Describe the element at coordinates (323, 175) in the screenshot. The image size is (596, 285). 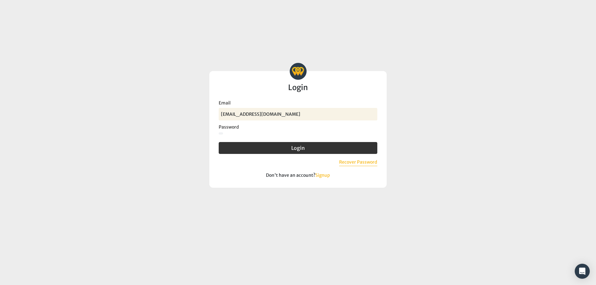
I see `a: Signup` at that location.